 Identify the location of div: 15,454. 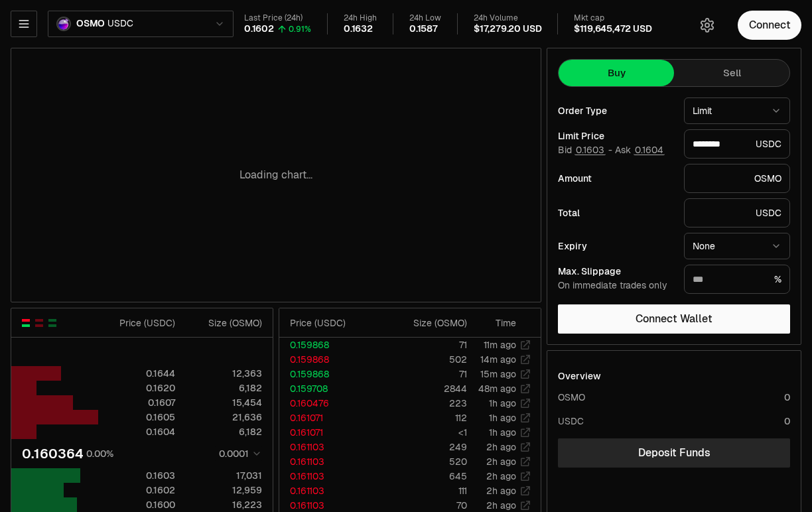
(224, 402).